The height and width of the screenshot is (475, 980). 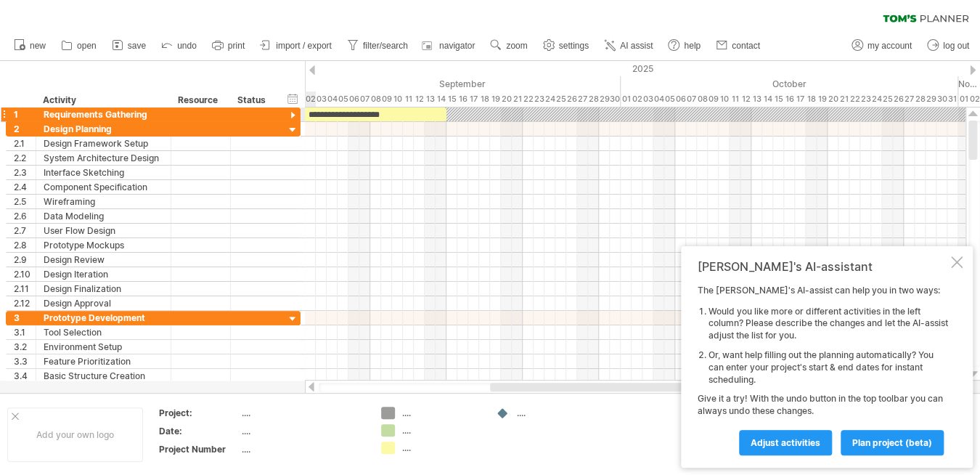 What do you see at coordinates (843, 98) in the screenshot?
I see `div: Tuesday, 21 October 2025` at bounding box center [843, 98].